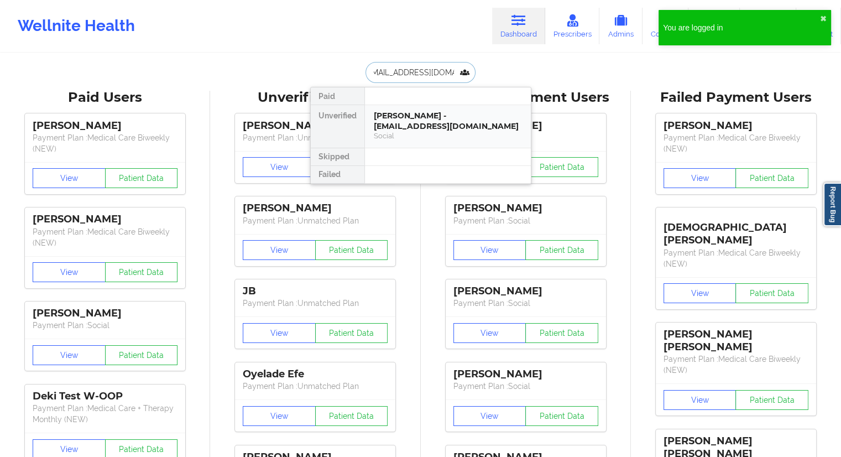  I want to click on button: close, so click(823, 19).